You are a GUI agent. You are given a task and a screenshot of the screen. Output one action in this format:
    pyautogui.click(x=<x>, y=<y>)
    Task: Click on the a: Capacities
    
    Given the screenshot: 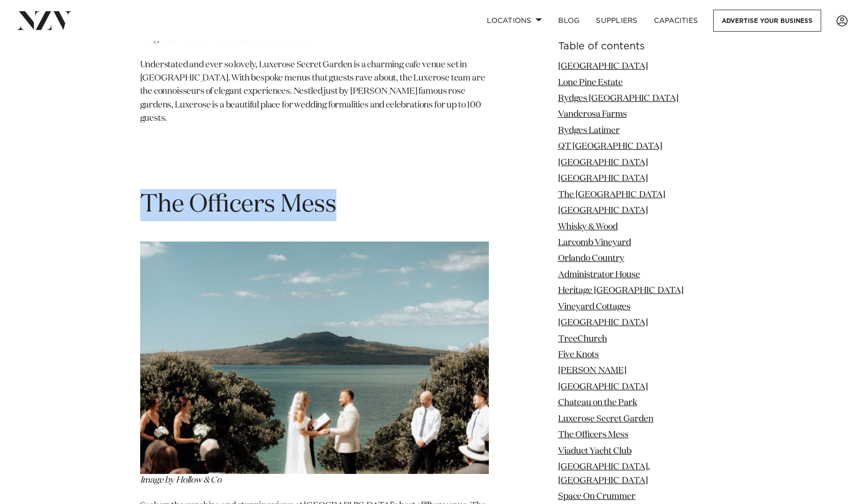 What is the action you would take?
    pyautogui.click(x=676, y=20)
    